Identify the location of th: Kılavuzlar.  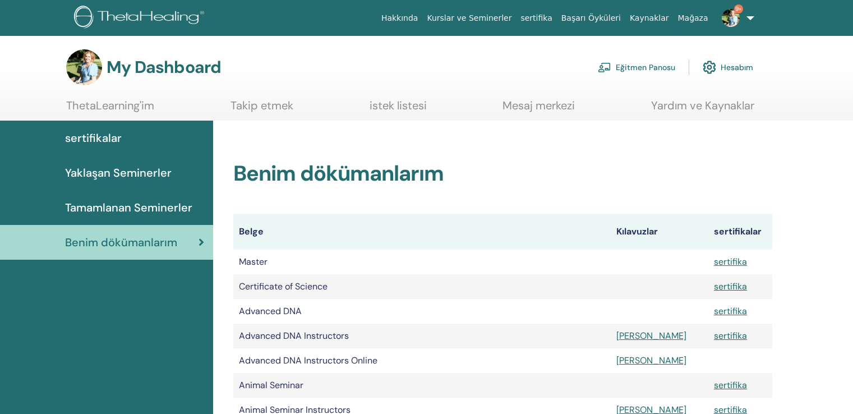
(659, 232).